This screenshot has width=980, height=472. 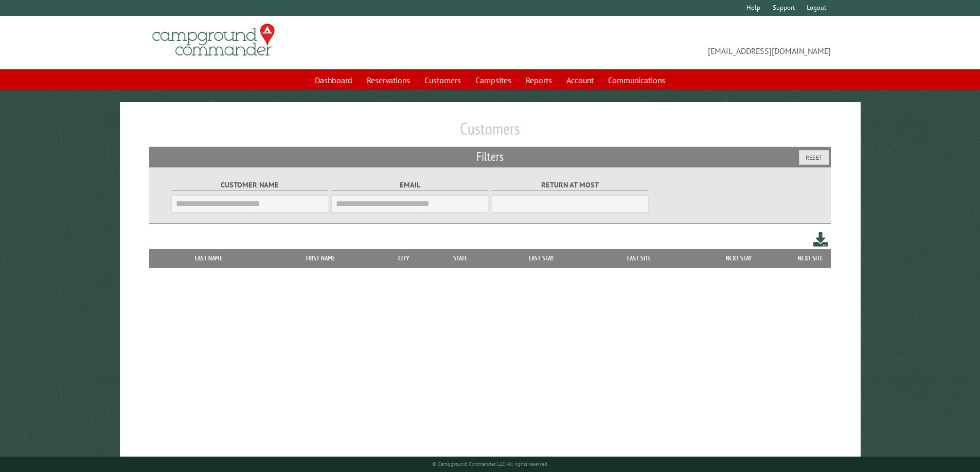 What do you see at coordinates (639, 258) in the screenshot?
I see `th: Last Site` at bounding box center [639, 258].